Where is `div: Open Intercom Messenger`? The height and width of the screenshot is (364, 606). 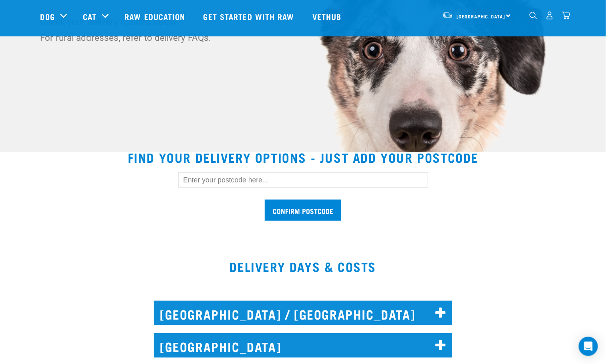 div: Open Intercom Messenger is located at coordinates (588, 346).